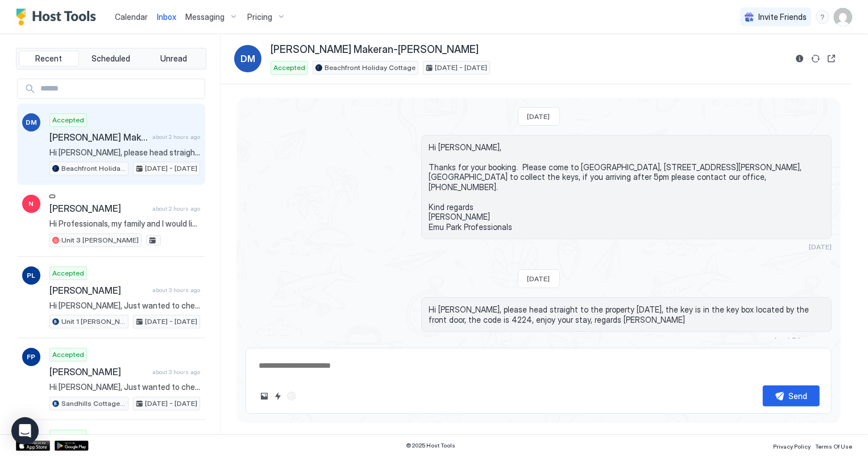 This screenshot has width=868, height=456. What do you see at coordinates (131, 17) in the screenshot?
I see `span: Calendar` at bounding box center [131, 17].